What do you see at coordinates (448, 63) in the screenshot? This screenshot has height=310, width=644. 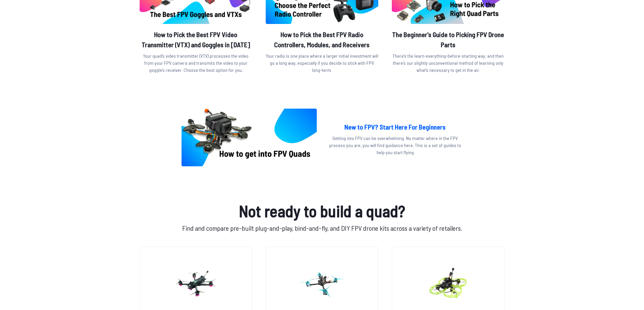 I see `p: There’s the learn-everything-before-starting way, and then there’s our slightly unconventional me...` at bounding box center [448, 63].